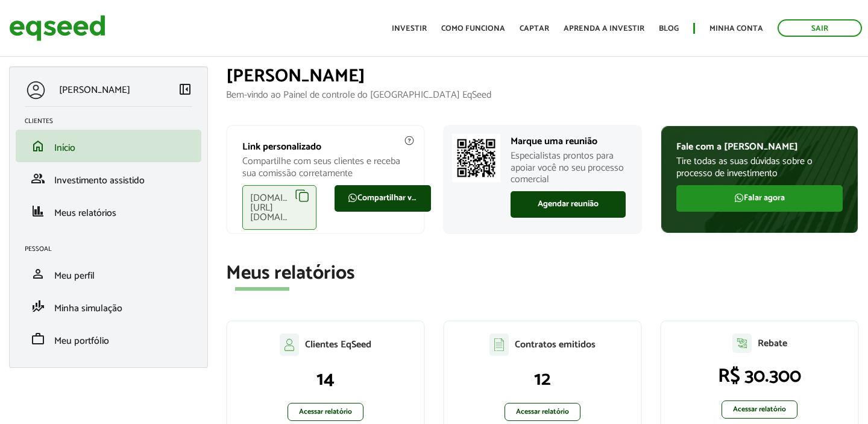 Image resolution: width=868 pixels, height=424 pixels. Describe the element at coordinates (534, 28) in the screenshot. I see `a: Captar` at that location.